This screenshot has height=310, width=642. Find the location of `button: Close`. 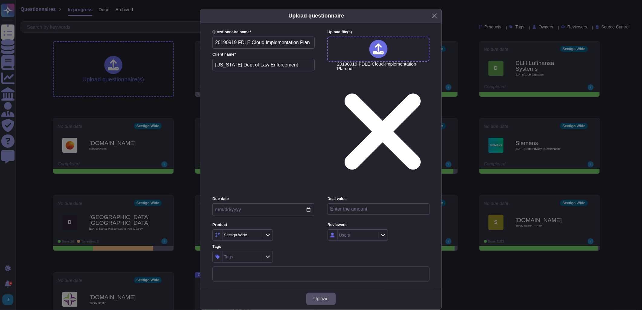

button: Close is located at coordinates (434, 16).